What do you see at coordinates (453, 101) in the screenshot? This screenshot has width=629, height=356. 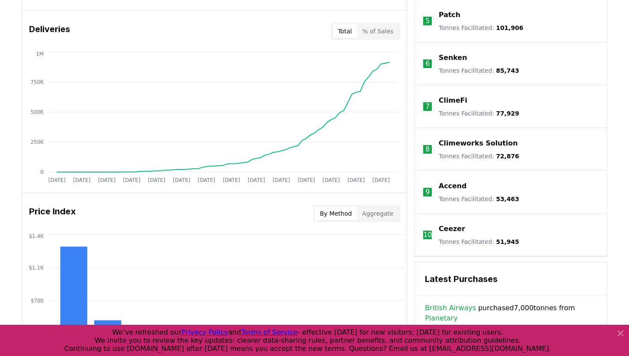 I see `p: ClimeFi` at bounding box center [453, 101].